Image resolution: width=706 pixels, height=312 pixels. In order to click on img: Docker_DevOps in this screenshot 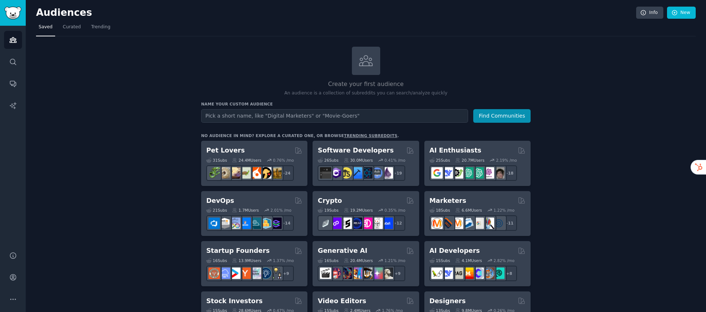, I will do `click(234, 223)`.